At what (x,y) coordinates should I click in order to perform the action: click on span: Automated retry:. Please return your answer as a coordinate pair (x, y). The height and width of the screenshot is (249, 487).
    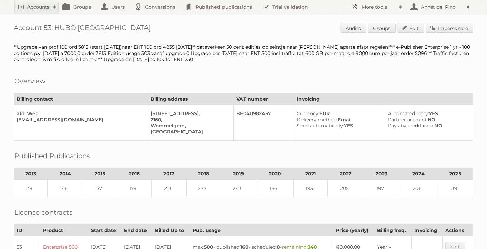
    Looking at the image, I should click on (408, 114).